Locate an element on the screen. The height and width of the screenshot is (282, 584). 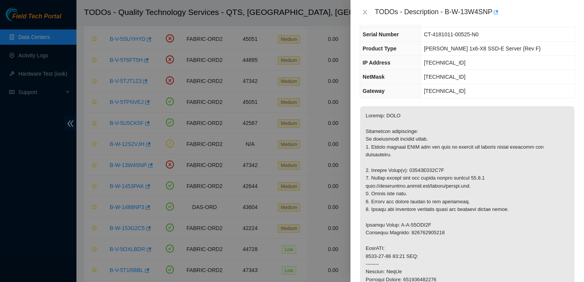
button: Close is located at coordinates (365, 12).